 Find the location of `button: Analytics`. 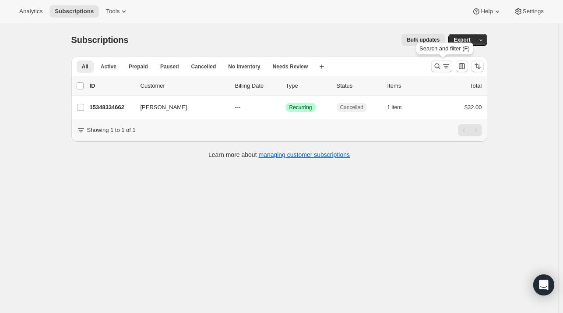

button: Analytics is located at coordinates (31, 11).